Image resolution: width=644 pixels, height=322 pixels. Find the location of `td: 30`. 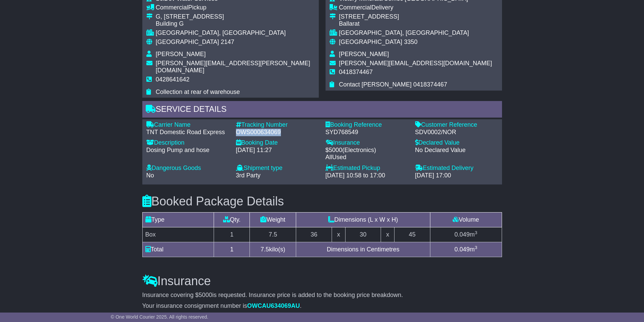

td: 30 is located at coordinates (363, 235).